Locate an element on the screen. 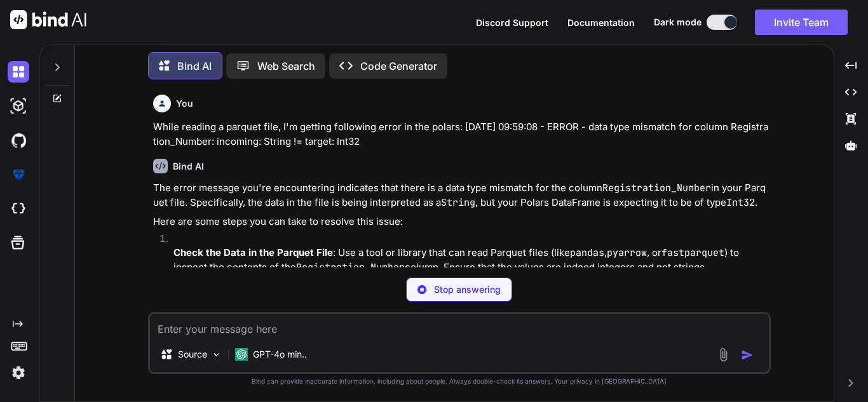 The width and height of the screenshot is (868, 402). p: Bind AI is located at coordinates (195, 66).